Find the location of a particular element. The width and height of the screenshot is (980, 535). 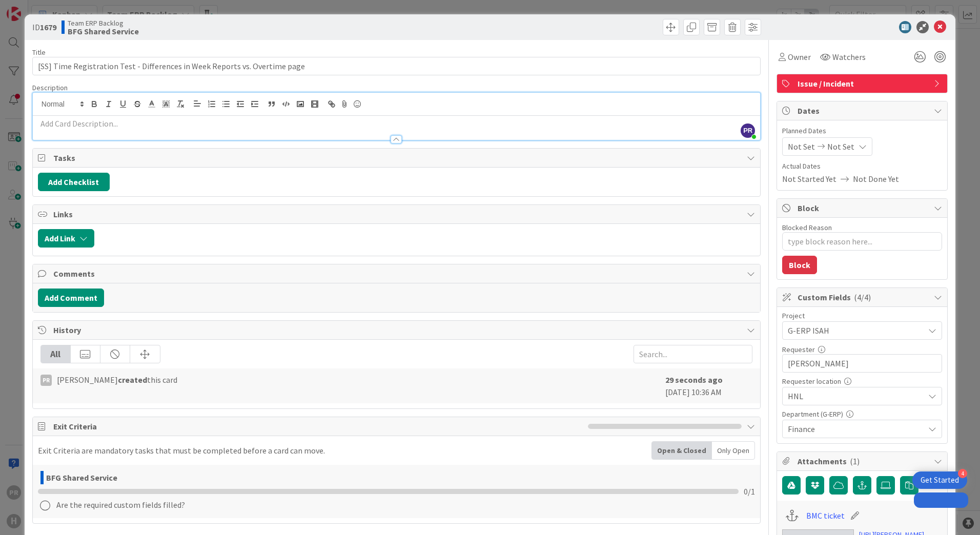

span: Watchers is located at coordinates (849, 57).